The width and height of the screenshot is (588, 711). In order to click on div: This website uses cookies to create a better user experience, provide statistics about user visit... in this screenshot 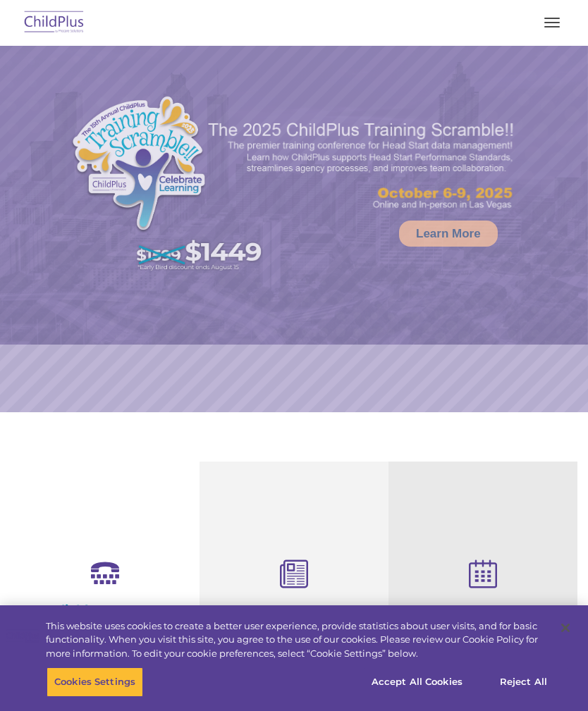, I will do `click(296, 640)`.